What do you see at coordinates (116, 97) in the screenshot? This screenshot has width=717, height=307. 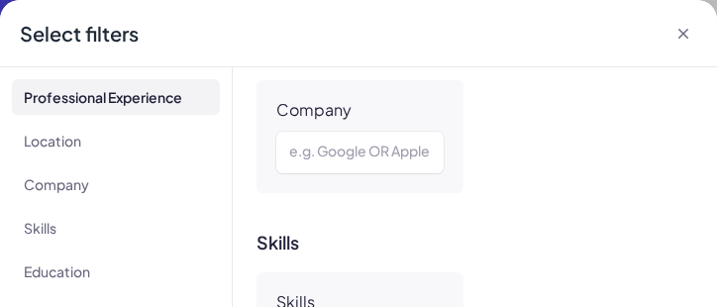 I see `li: Professional Experience` at bounding box center [116, 97].